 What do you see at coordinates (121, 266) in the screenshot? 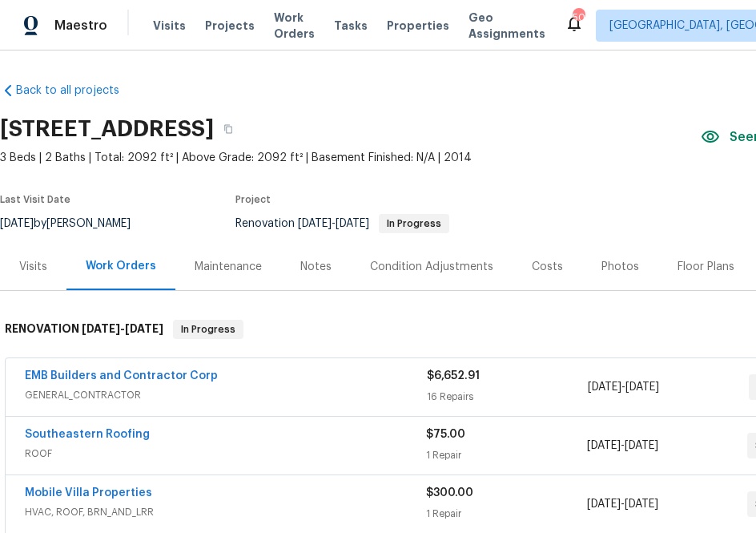
I see `div: Work Orders` at bounding box center [121, 266].